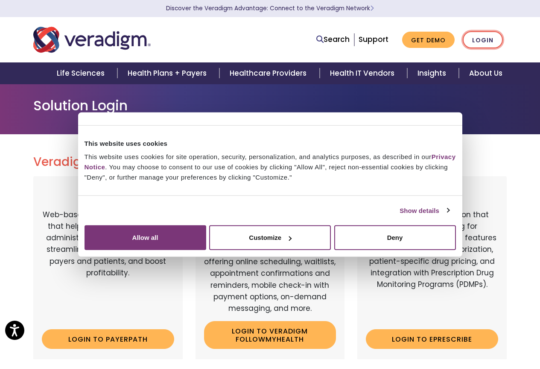 This screenshot has height=369, width=540. I want to click on a: Get Demo, so click(428, 40).